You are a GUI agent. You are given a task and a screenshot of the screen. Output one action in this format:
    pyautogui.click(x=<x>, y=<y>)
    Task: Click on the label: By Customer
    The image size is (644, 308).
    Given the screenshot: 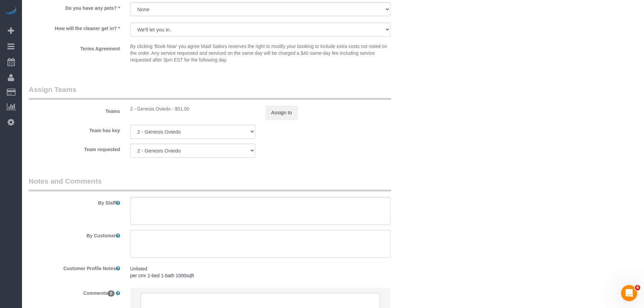 What is the action you would take?
    pyautogui.click(x=75, y=235)
    